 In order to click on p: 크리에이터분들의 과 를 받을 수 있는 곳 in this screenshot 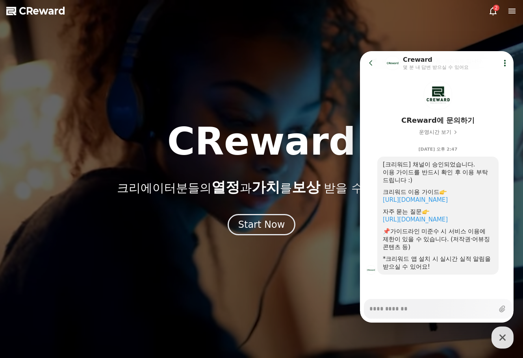, I will do `click(261, 187)`.